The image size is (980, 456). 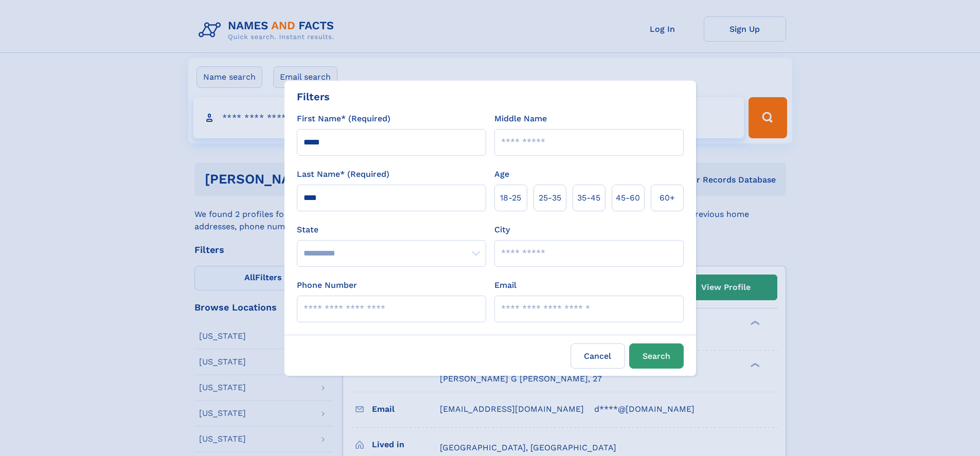 What do you see at coordinates (520, 118) in the screenshot?
I see `label: Middle Name` at bounding box center [520, 118].